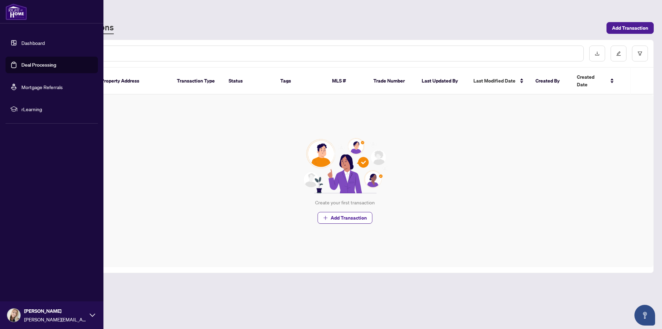 This screenshot has width=662, height=329. Describe the element at coordinates (39, 65) in the screenshot. I see `a: Deal Processing` at that location.